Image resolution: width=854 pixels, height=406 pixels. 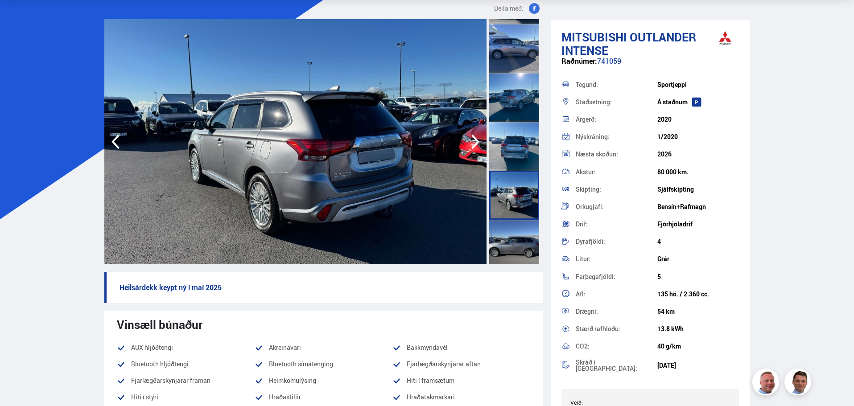 I want to click on div: Staðsetning:, so click(x=617, y=102).